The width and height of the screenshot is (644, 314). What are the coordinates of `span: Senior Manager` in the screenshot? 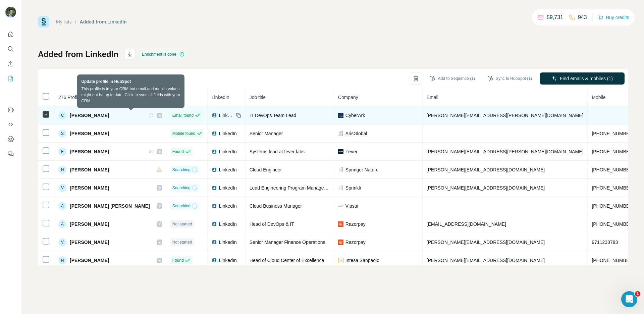 It's located at (266, 134).